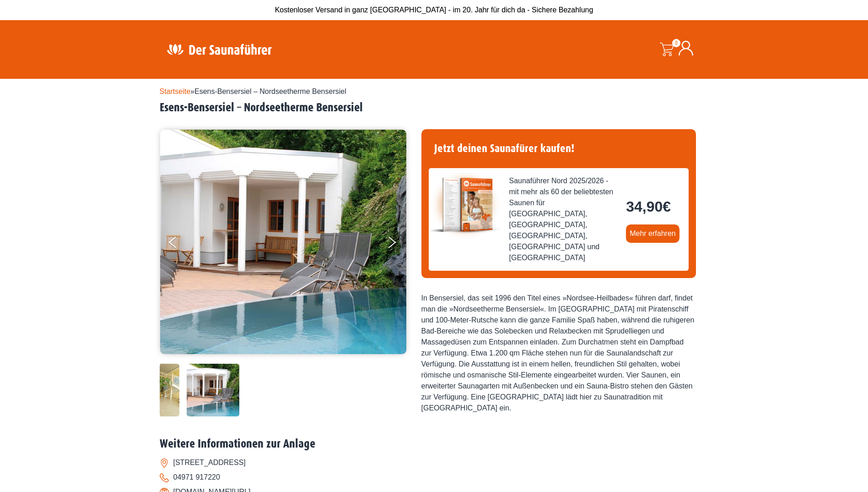 This screenshot has height=492, width=868. Describe the element at coordinates (435, 444) in the screenshot. I see `h2: Weitere Informationen zur Anlage` at that location.